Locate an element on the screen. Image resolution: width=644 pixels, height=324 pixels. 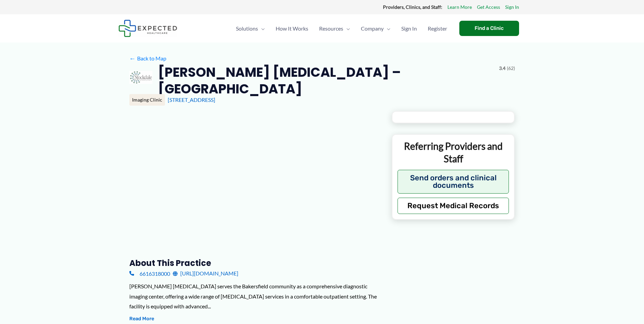
nav: Primary Site Navigation is located at coordinates (341, 28).